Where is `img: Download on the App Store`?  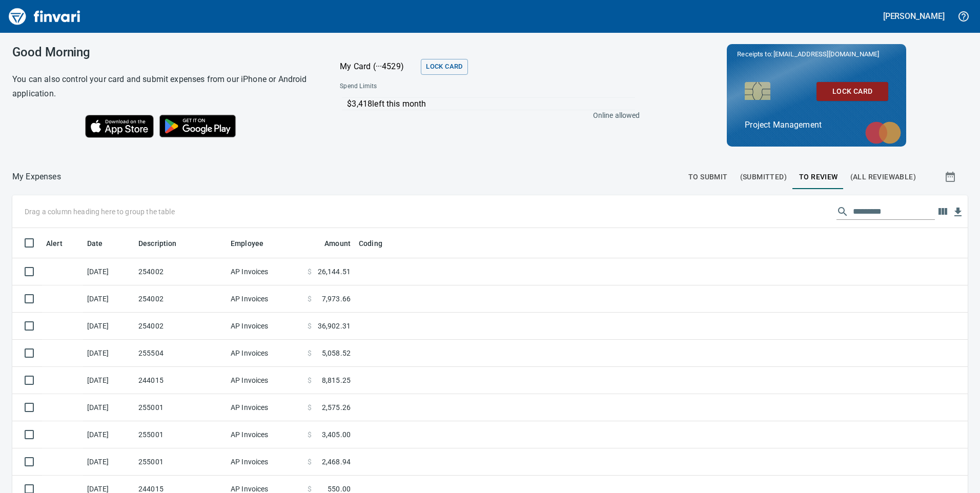 img: Download on the App Store is located at coordinates (119, 126).